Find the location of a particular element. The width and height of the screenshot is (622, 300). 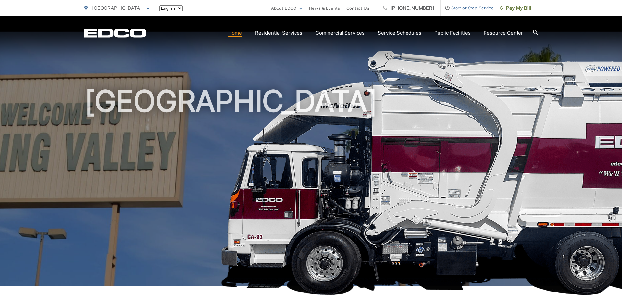

a: Residential Services is located at coordinates (278, 33).